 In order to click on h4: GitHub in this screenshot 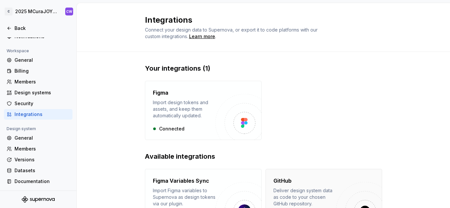, I will do `click(282, 181)`.